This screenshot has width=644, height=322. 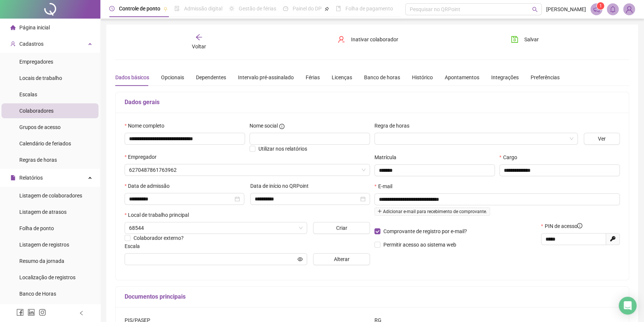 I want to click on div: Opcionais, so click(x=172, y=77).